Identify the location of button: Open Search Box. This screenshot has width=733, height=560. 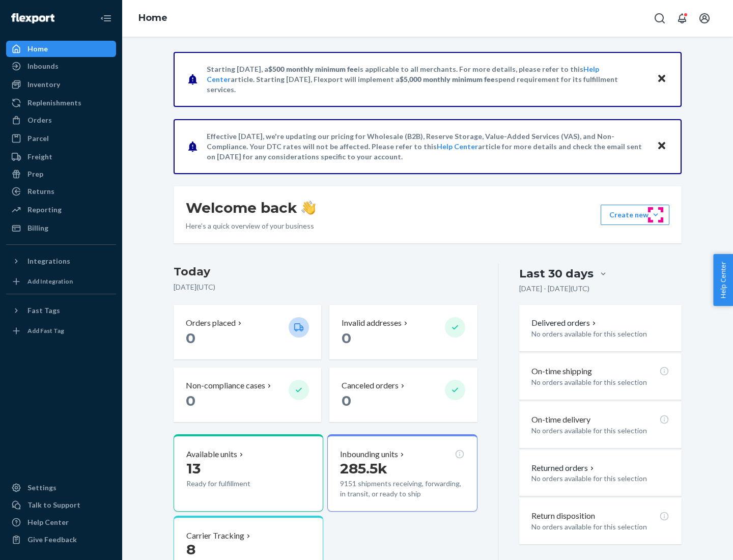
(659, 18).